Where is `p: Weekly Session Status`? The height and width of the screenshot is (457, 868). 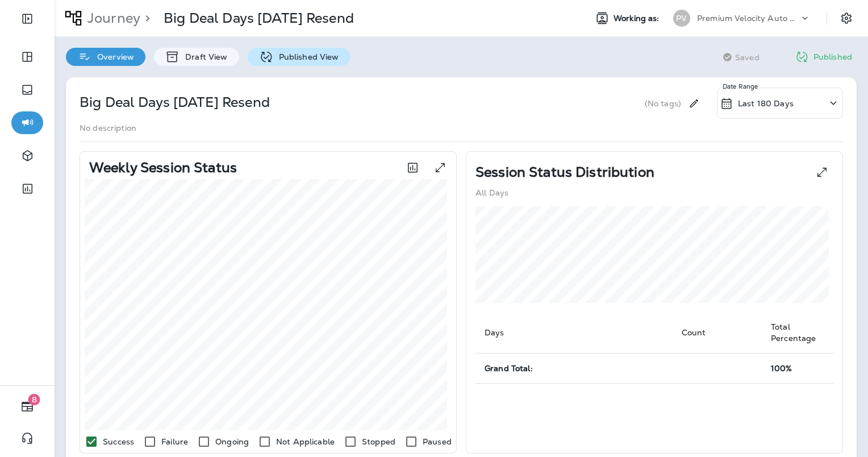 p: Weekly Session Status is located at coordinates (163, 168).